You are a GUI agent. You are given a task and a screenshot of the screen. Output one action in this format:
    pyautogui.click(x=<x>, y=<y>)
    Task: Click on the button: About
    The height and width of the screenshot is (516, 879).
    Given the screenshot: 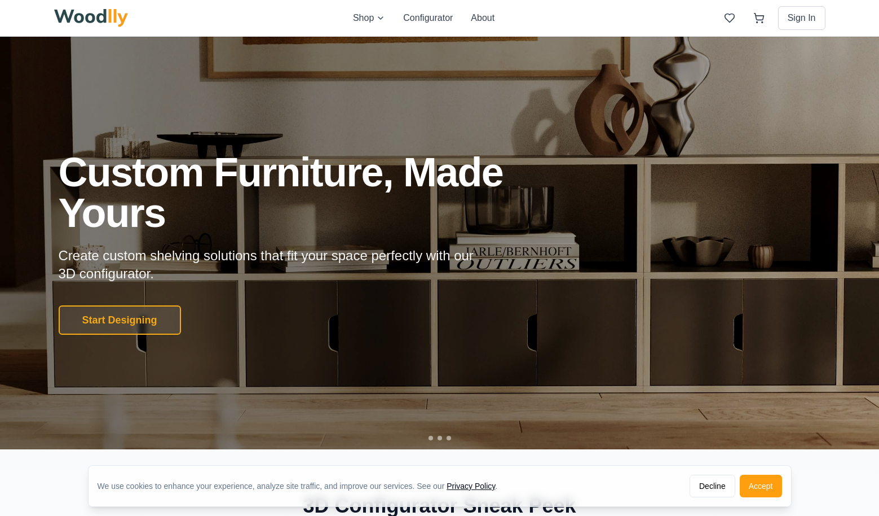 What is the action you would take?
    pyautogui.click(x=483, y=18)
    